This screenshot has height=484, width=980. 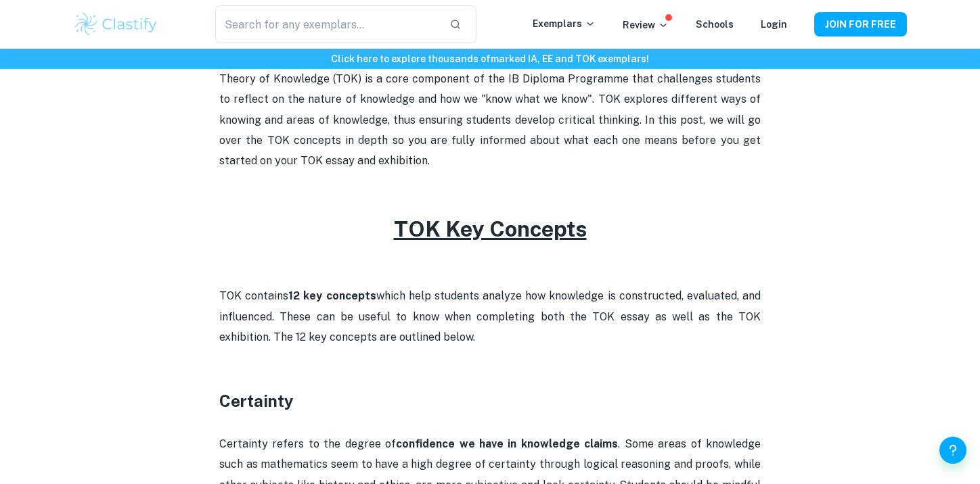 I want to click on a: Clastify logo, so click(x=116, y=24).